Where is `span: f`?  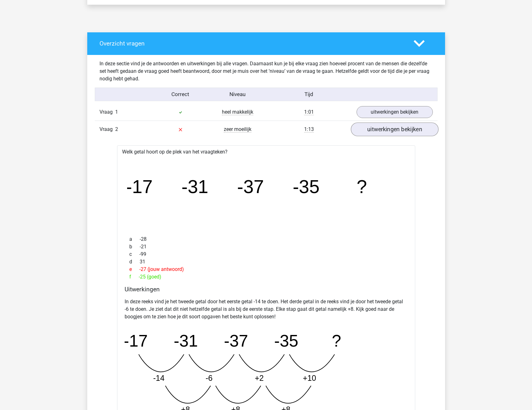
span: f is located at coordinates (134, 277).